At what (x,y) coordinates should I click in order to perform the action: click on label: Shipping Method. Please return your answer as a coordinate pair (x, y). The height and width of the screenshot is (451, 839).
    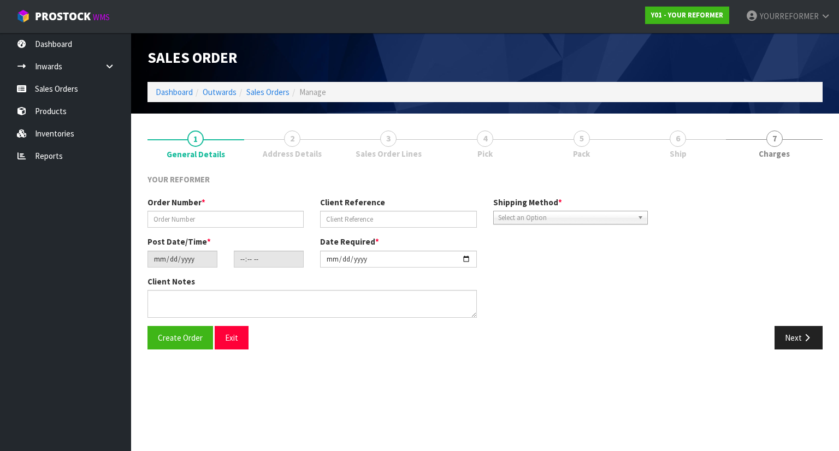
    Looking at the image, I should click on (528, 202).